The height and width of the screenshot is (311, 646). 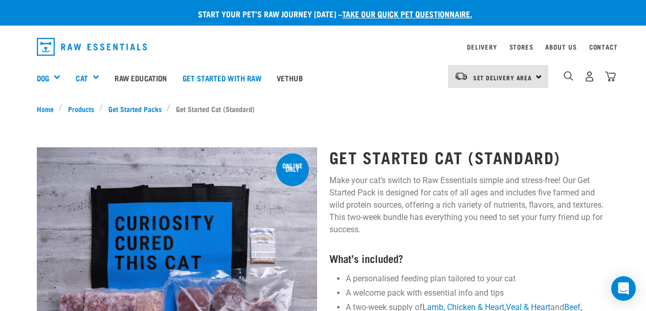 I want to click on li: A personalised feeding plan tailored to your cat, so click(x=477, y=279).